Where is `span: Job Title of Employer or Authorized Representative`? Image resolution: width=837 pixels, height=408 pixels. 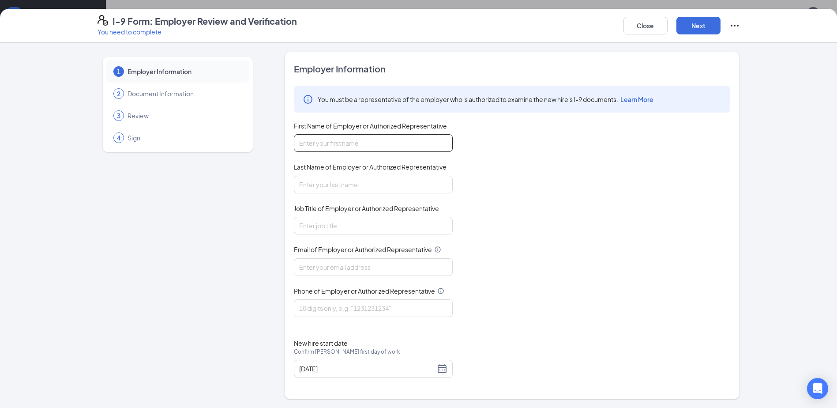
span: Job Title of Employer or Authorized Representative is located at coordinates (366, 208).